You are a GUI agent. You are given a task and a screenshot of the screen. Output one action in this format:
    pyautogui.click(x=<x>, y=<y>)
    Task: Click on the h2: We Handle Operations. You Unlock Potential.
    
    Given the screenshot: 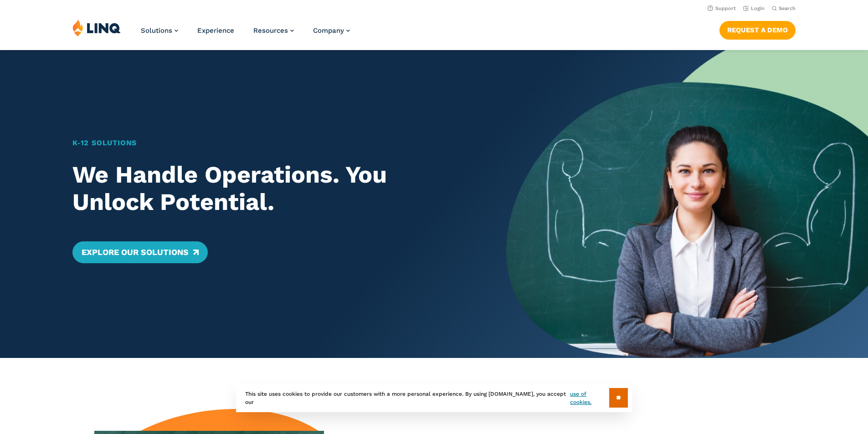 What is the action you would take?
    pyautogui.click(x=272, y=188)
    